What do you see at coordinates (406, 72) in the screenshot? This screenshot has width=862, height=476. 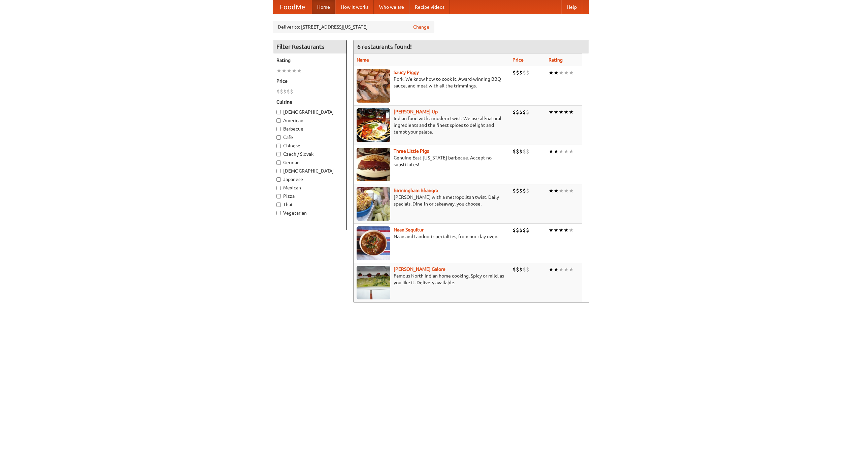 I see `b: Saucy Piggy` at bounding box center [406, 72].